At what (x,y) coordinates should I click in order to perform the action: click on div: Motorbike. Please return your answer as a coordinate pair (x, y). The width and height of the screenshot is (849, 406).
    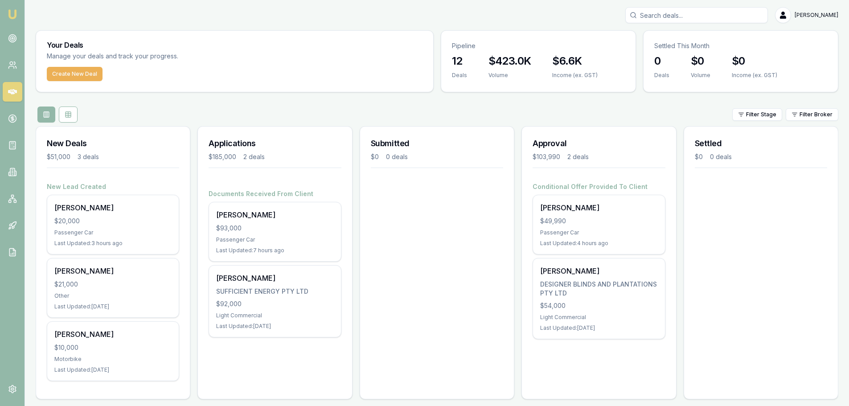
    Looking at the image, I should click on (113, 359).